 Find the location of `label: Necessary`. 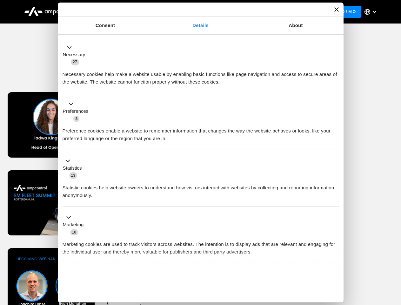

label: Necessary is located at coordinates (74, 55).